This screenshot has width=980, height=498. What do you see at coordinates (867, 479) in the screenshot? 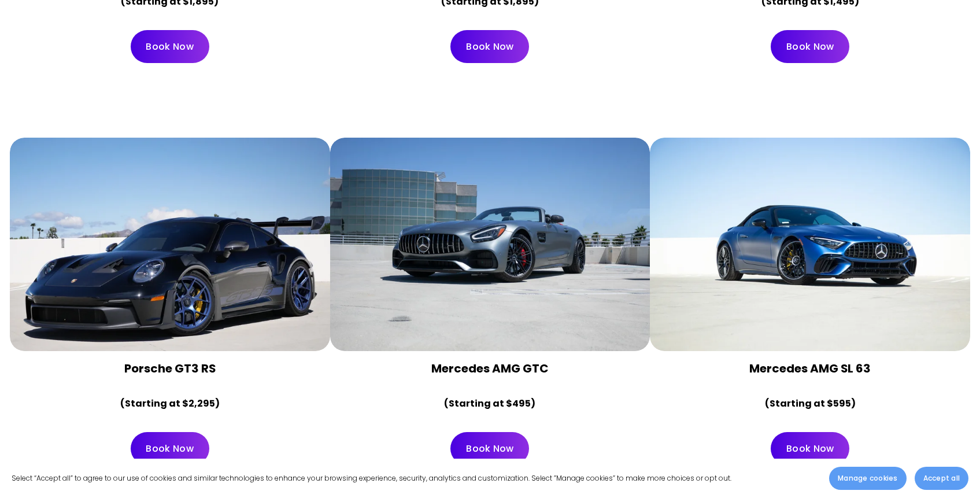
I see `button: Manage cookies` at bounding box center [867, 479].